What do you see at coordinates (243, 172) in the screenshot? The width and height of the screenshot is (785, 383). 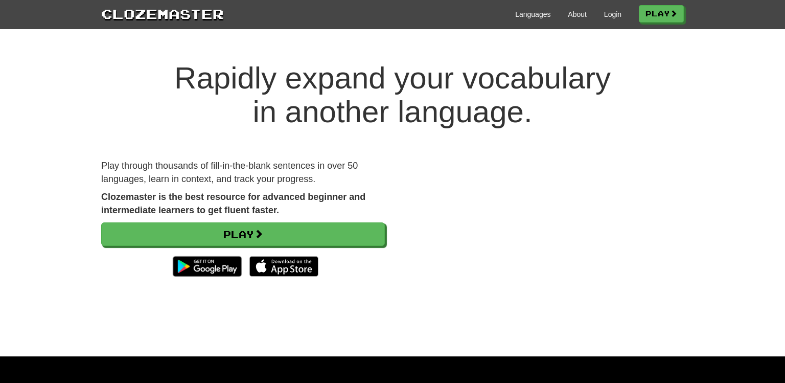 I see `p: Play through thousands of fill-in-the-blank sentences in over 50 languages, learn in context, and...` at bounding box center [243, 172].